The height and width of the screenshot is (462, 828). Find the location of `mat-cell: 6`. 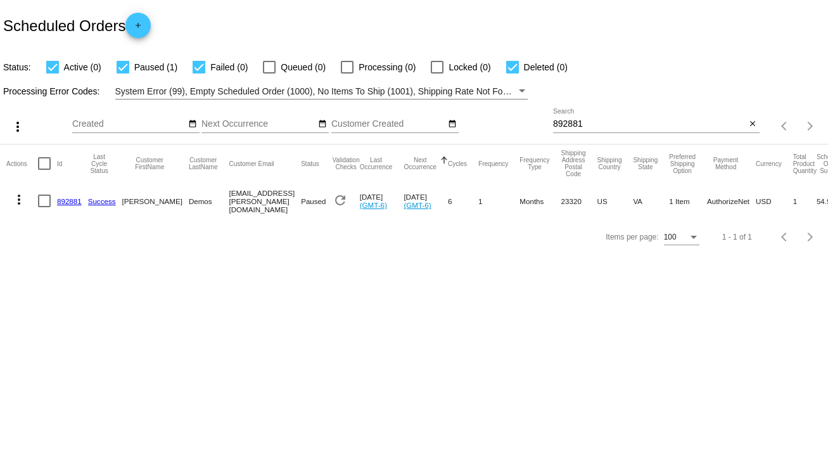

mat-cell: 6 is located at coordinates (463, 201).